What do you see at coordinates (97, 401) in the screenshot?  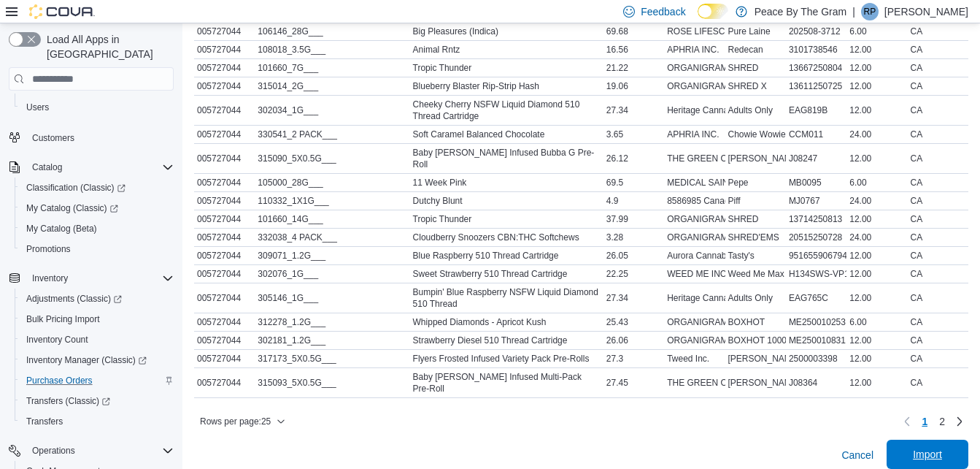 I see `a: Transfers (Classic)` at bounding box center [97, 401].